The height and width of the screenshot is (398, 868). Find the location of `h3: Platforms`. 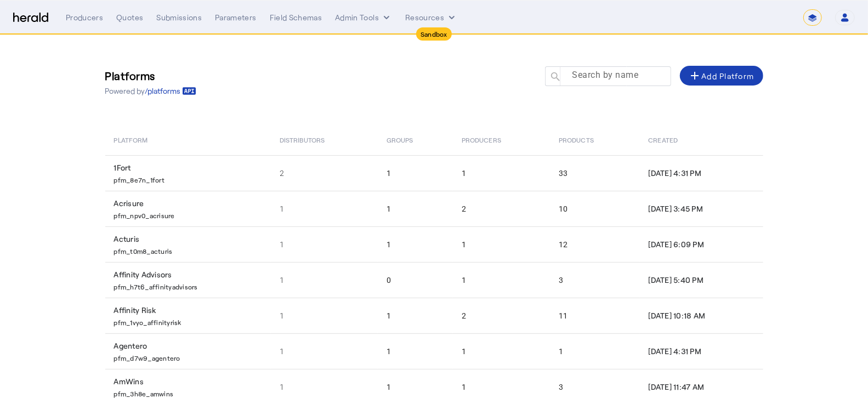

h3: Platforms is located at coordinates (151, 76).